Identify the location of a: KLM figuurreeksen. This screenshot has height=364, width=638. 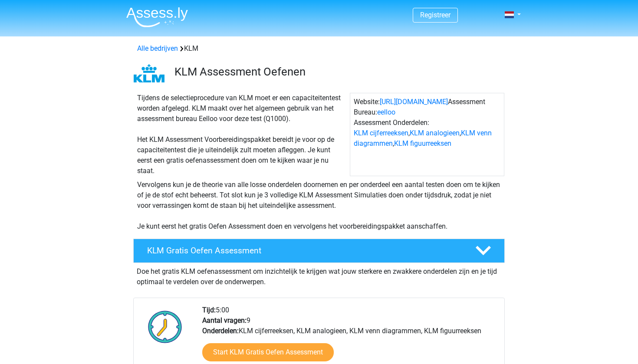
(423, 143).